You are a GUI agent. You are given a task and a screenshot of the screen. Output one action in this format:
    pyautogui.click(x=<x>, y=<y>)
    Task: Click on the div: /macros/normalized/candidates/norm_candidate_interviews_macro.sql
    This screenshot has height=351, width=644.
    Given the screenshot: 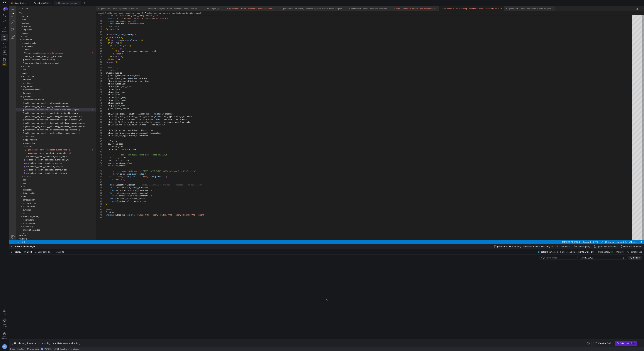 What is the action you would take?
    pyautogui.click(x=50, y=57)
    